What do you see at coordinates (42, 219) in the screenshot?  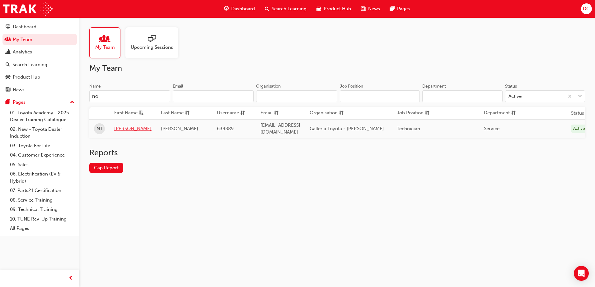 I see `a: 10. TUNE Rev-Up Training` at bounding box center [42, 219].